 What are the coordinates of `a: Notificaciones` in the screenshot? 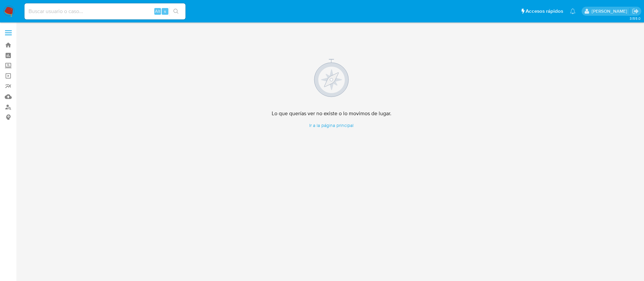 It's located at (572, 11).